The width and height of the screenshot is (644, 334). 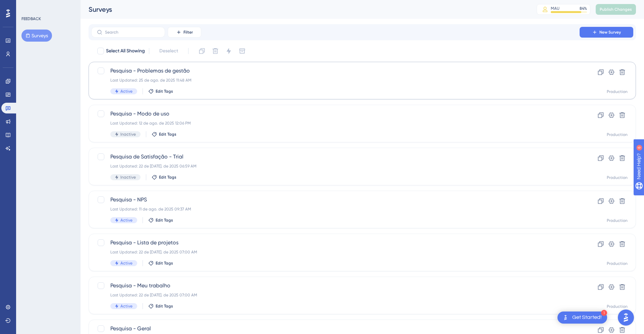 I want to click on span: Filter, so click(x=188, y=32).